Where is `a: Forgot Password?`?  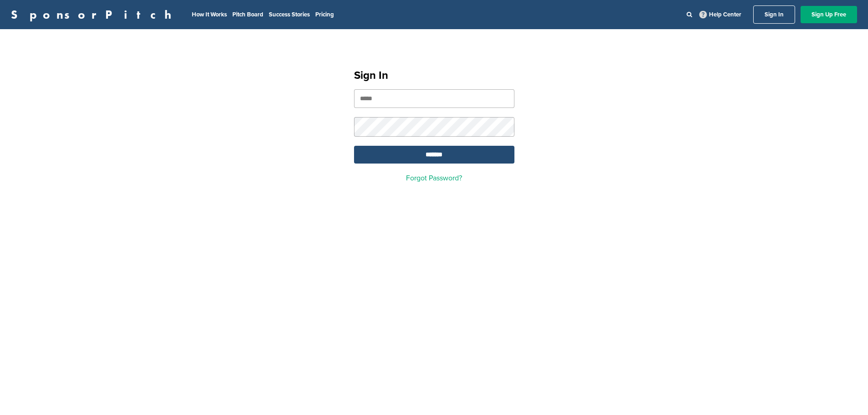 a: Forgot Password? is located at coordinates (434, 178).